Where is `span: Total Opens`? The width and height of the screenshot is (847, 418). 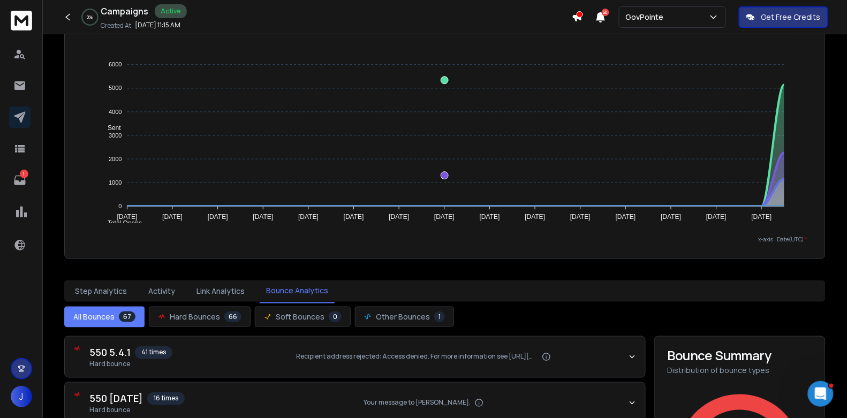
span: Total Opens is located at coordinates (120, 223).